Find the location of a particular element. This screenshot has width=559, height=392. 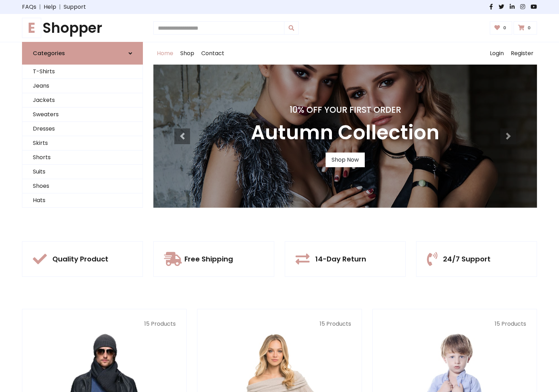

a: Dresses is located at coordinates (82, 129).